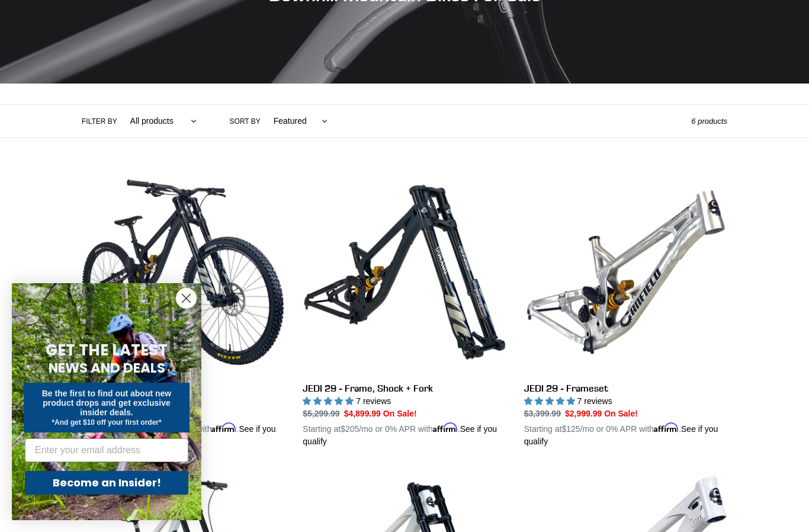  Describe the element at coordinates (106, 450) in the screenshot. I see `input: Enter your email address` at that location.